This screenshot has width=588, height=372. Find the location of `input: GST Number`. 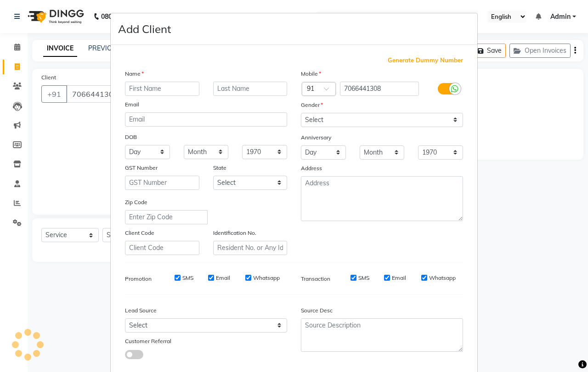

input: GST Number is located at coordinates (162, 183).